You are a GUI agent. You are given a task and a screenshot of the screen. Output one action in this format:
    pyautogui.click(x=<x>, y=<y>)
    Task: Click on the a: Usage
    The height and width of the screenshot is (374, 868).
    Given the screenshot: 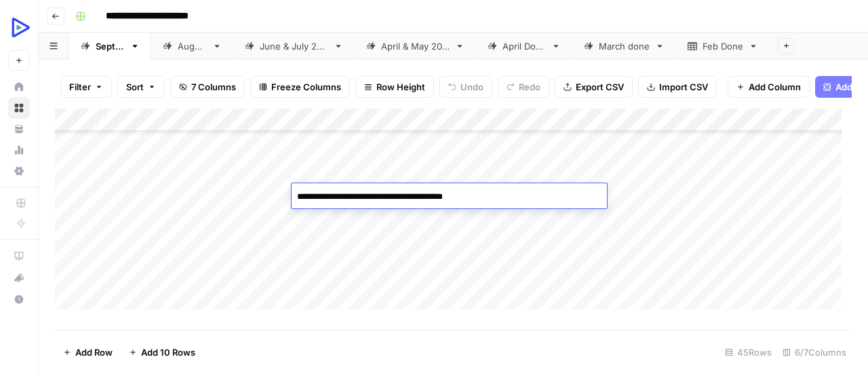 What is the action you would take?
    pyautogui.click(x=19, y=150)
    